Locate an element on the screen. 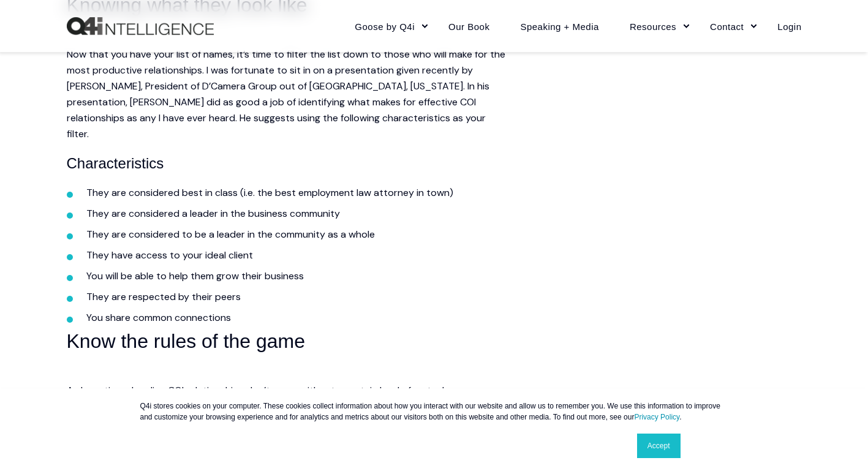 Image resolution: width=868 pixels, height=474 pixels. p: Now that you have your list of names, it’s time to filter the list down to those who will make fo... is located at coordinates (287, 86).